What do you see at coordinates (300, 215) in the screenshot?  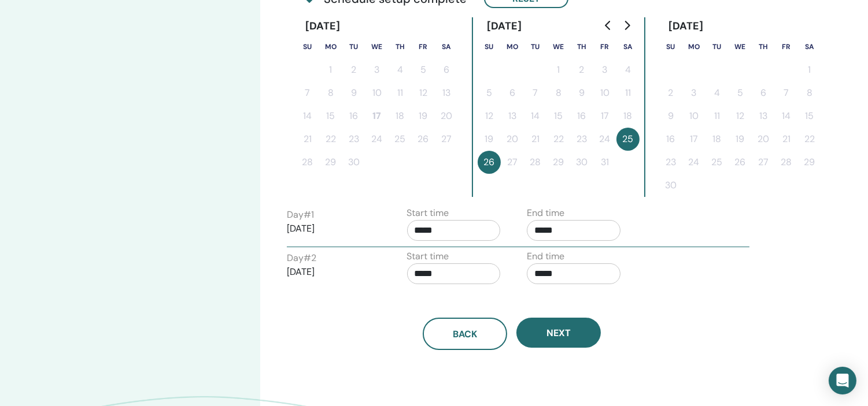 I see `label: Day # 1` at bounding box center [300, 215].